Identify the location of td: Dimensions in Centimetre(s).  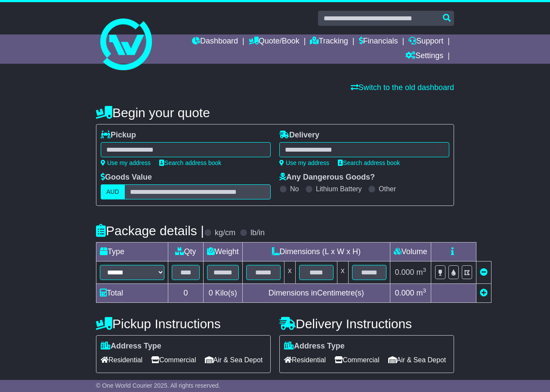
(316, 293).